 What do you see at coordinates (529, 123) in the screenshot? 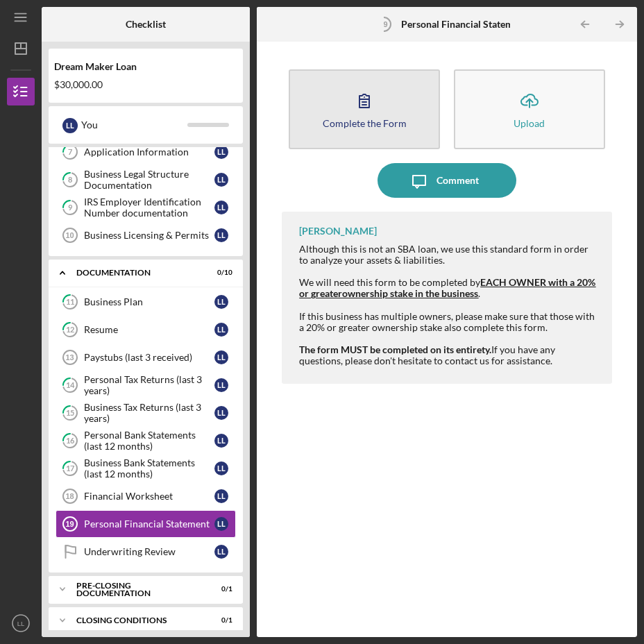
I see `div: Upload` at bounding box center [529, 123].